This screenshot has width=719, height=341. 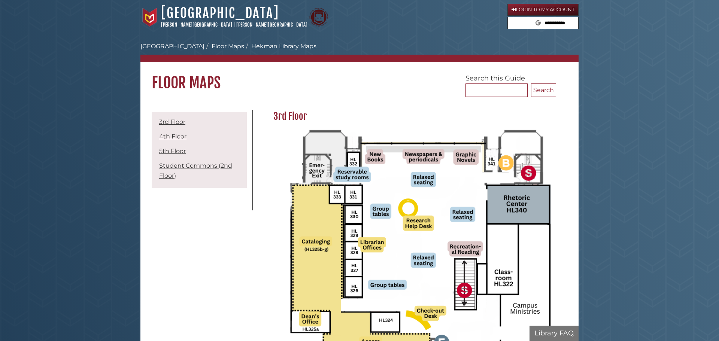 What do you see at coordinates (199, 151) in the screenshot?
I see `div: Guide Pages` at bounding box center [199, 151].